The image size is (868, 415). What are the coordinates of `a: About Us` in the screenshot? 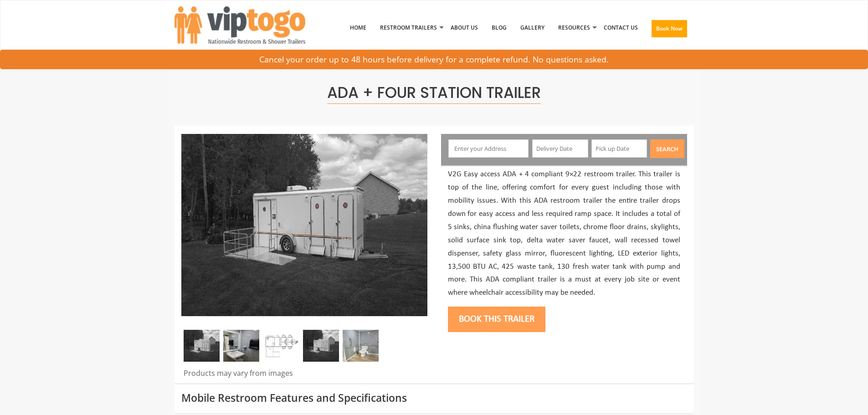 It's located at (464, 28).